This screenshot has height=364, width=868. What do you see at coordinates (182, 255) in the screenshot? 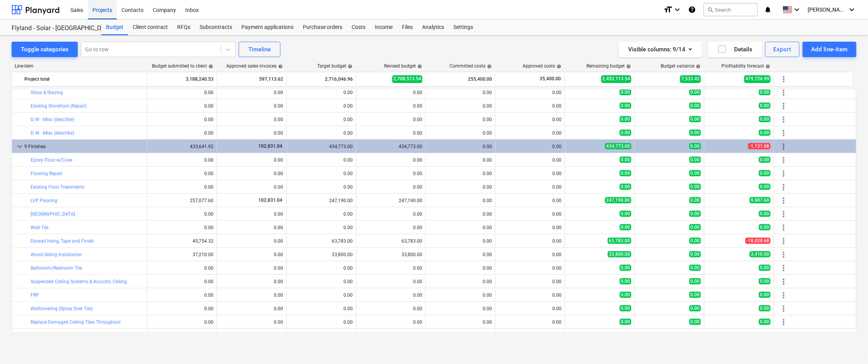
I see `div: 37,210.00` at bounding box center [182, 255].